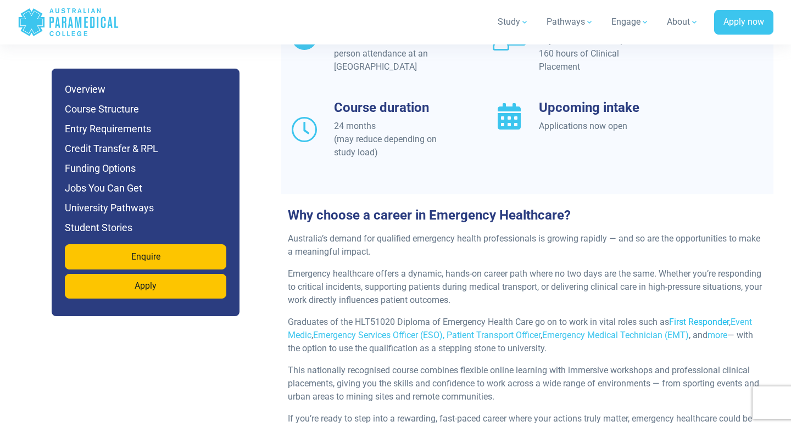 The image size is (791, 427). I want to click on p: This nationally recognised course combines flexible online learning with immersive workshops and ..., so click(527, 384).